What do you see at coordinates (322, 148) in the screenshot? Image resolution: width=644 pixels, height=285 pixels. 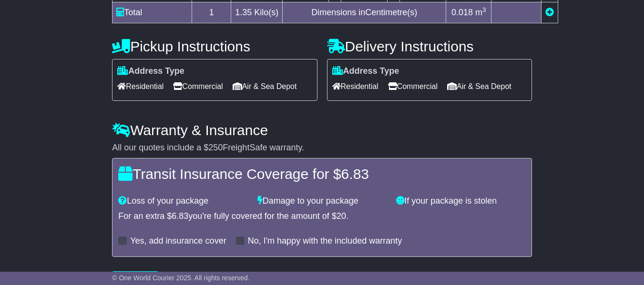 I see `div: All our quotes include a $ FreightSafe warranty.` at bounding box center [322, 148].